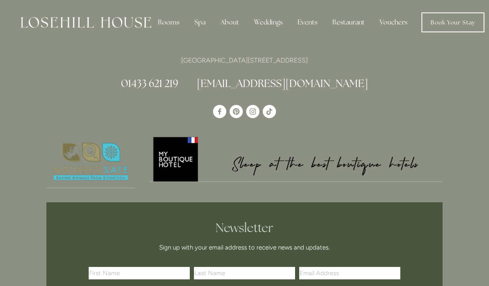  Describe the element at coordinates (296, 158) in the screenshot. I see `img: My Boutique Hotel - Logo` at that location.